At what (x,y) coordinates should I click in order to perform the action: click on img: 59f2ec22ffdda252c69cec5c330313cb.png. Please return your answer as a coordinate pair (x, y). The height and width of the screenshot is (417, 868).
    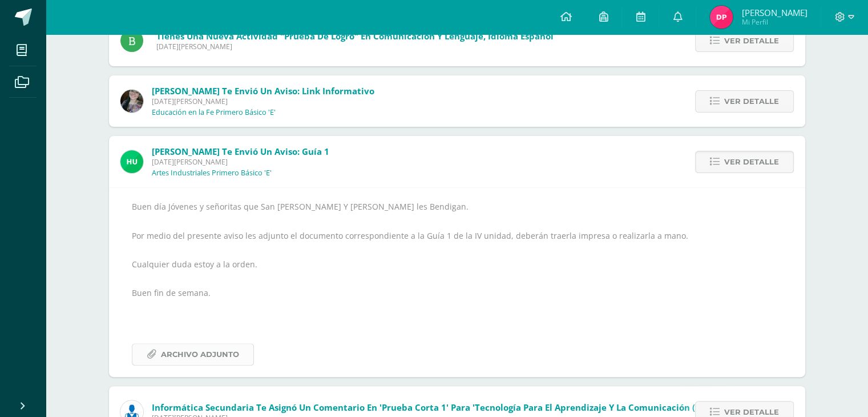
    Looking at the image, I should click on (721, 17).